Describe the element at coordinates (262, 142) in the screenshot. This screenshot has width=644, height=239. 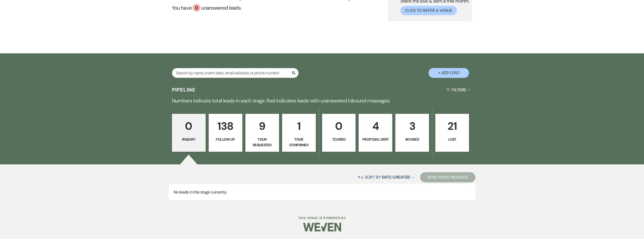
I see `p: Tour Requested` at that location.